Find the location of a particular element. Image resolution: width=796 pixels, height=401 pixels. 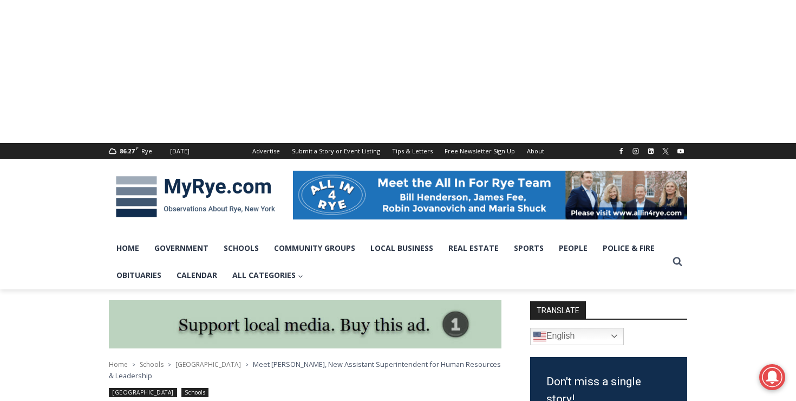

img: support local media, buy this ad is located at coordinates (305, 324).